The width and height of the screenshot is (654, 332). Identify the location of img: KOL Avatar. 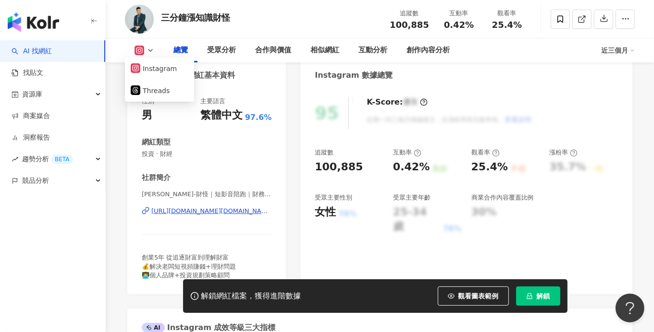
(139, 19).